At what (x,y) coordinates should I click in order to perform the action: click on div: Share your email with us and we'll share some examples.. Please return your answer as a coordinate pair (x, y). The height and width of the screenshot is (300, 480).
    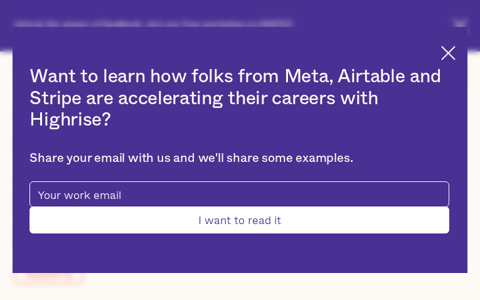
    Looking at the image, I should click on (239, 159).